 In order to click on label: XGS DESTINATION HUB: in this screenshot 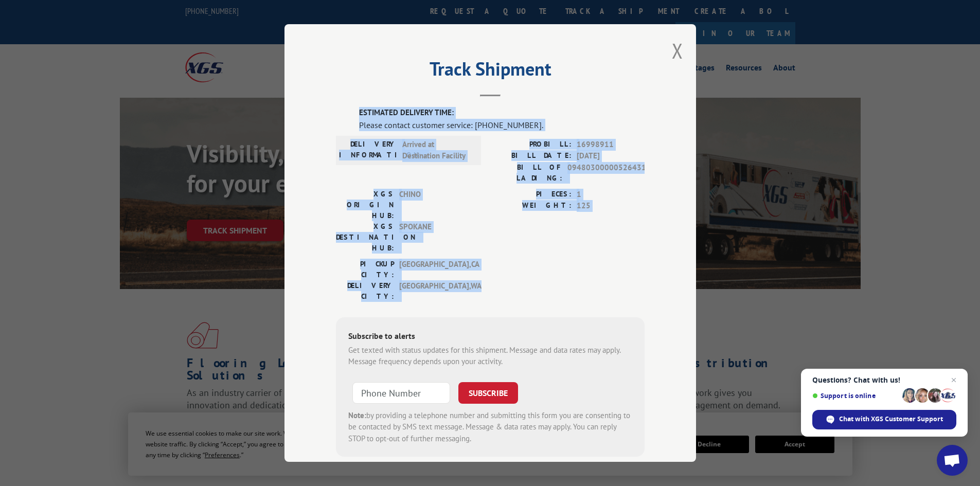, I will do `click(364, 237)`.